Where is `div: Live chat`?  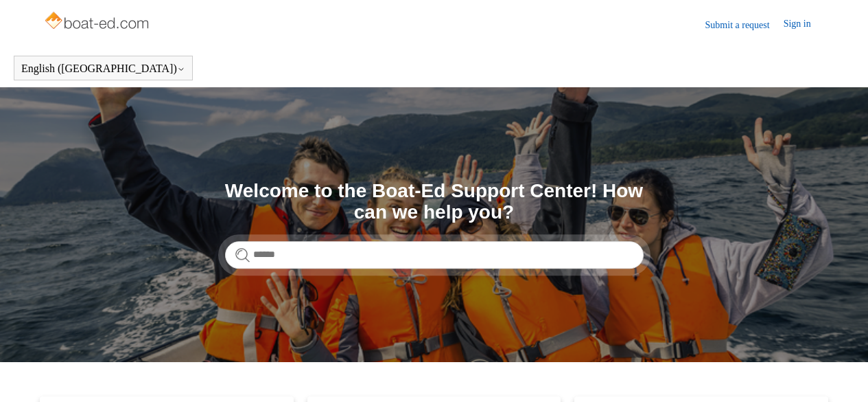
div: Live chat is located at coordinates (850, 384).